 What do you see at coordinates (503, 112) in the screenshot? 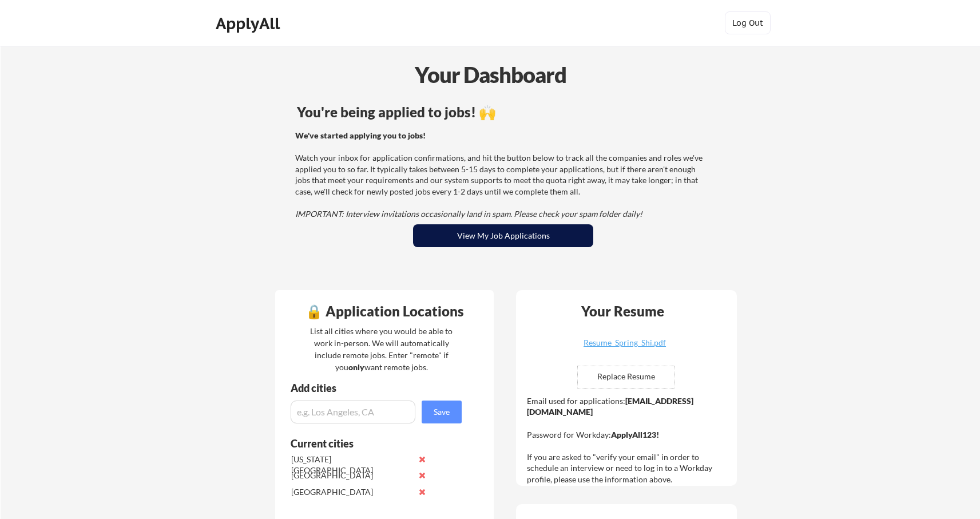
I see `div: You're being applied to jobs! 🙌` at bounding box center [503, 112].